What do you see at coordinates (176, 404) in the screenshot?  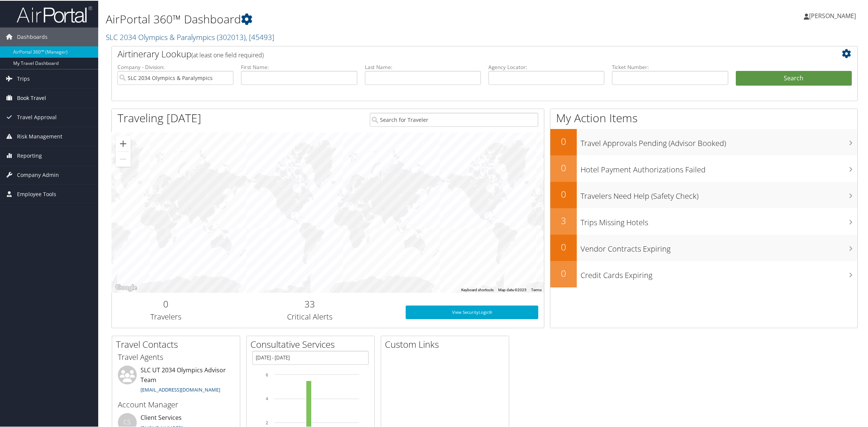 I see `h3: Account Manager` at bounding box center [176, 404].